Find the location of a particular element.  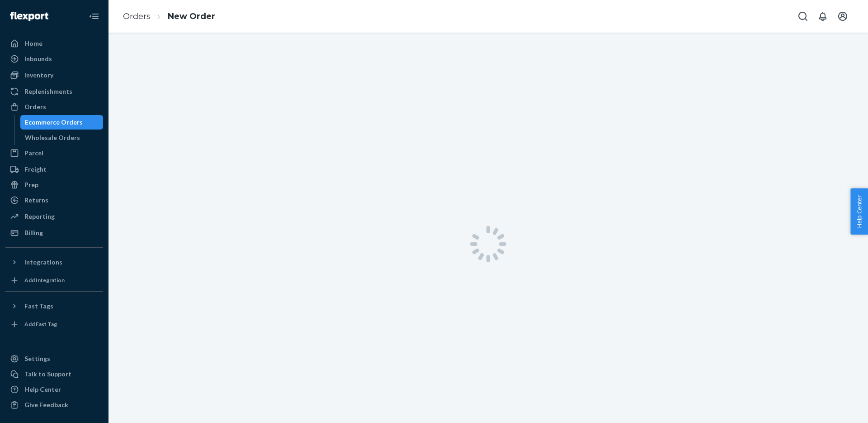

a: Home is located at coordinates (54, 43).